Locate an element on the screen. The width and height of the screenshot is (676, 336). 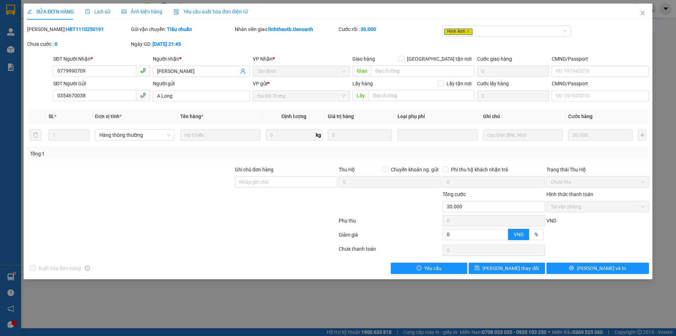
span: Hàng thông thường is located at coordinates (135, 135).